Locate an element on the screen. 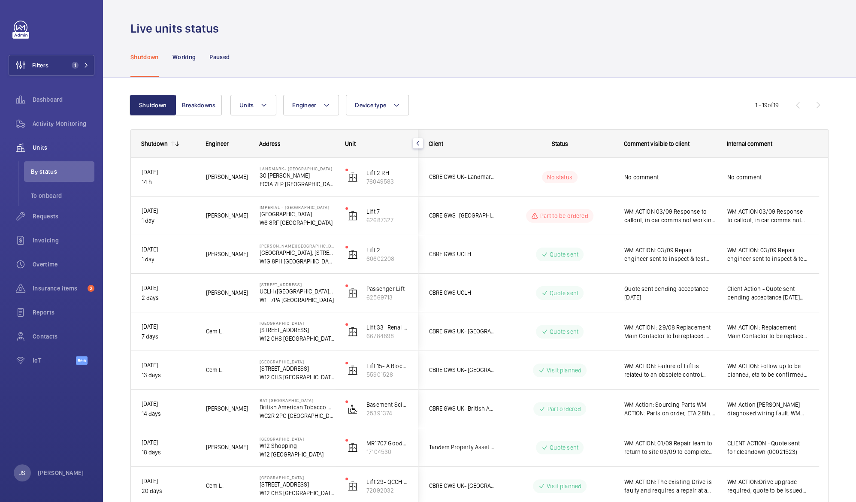 Image resolution: width=856 pixels, height=502 pixels. p: 62687327 is located at coordinates (387, 220).